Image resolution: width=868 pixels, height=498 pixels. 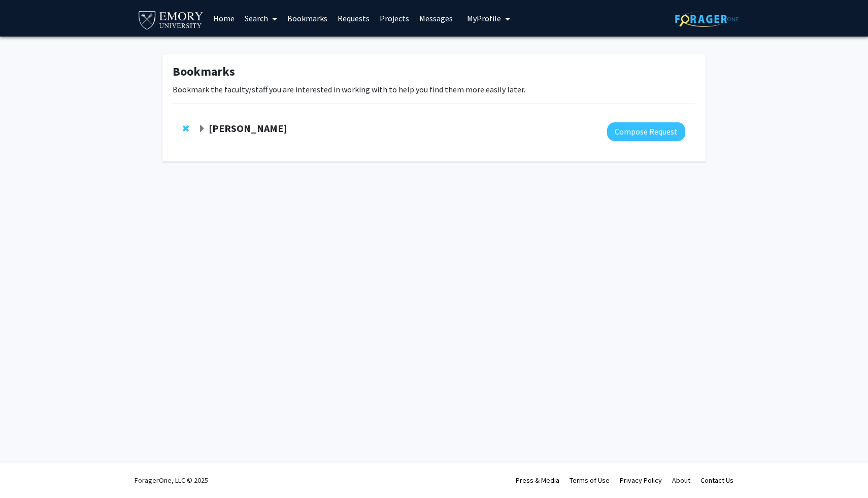 I want to click on a: About, so click(x=681, y=481).